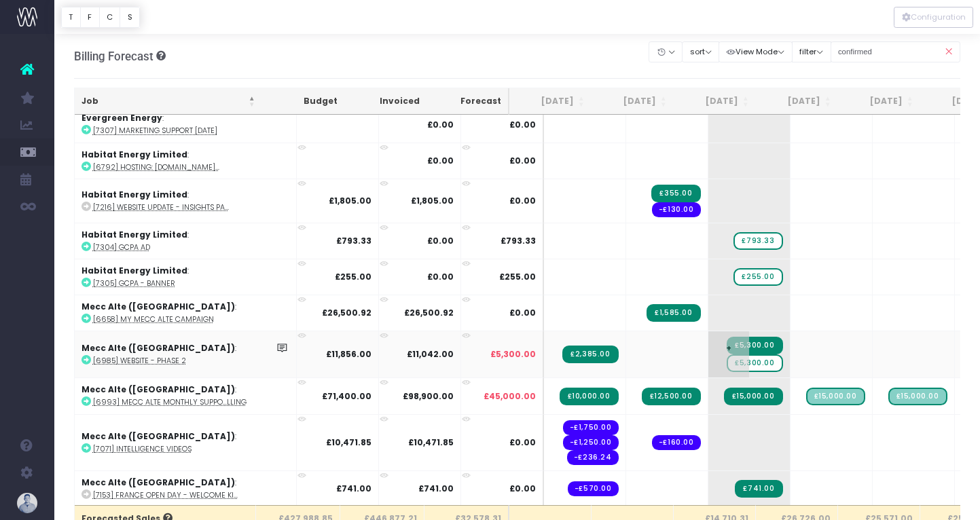  I want to click on span: Streamtime Invoice: 5208 – [6985] Website - Phase B & C Design, so click(754, 345).